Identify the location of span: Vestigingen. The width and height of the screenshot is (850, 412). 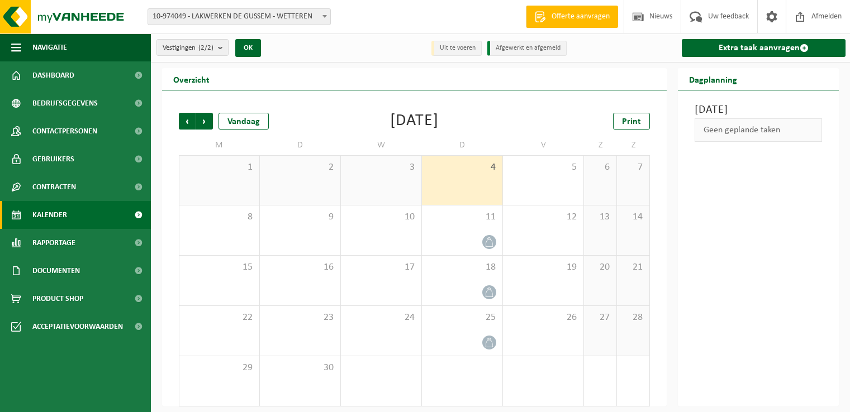
(188, 48).